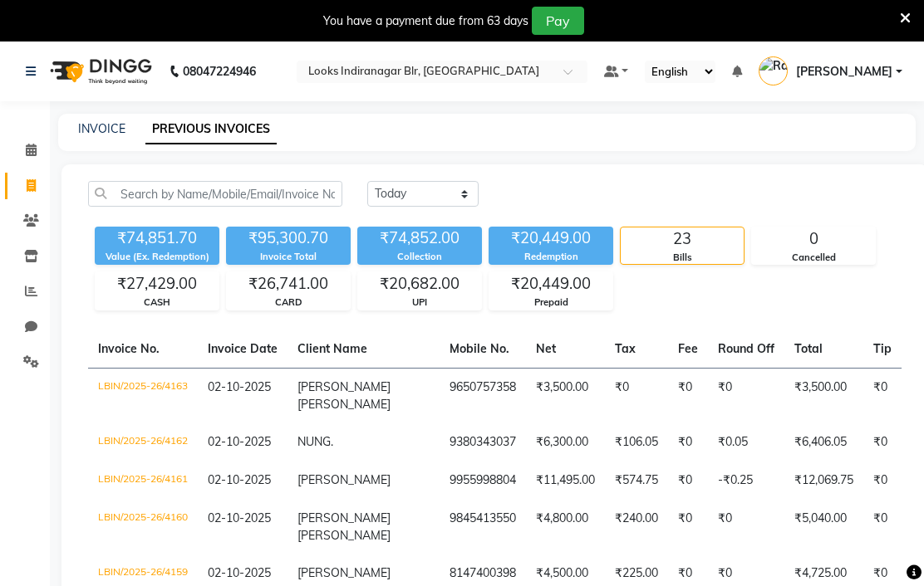 The height and width of the screenshot is (586, 924). I want to click on span: Fee, so click(687, 349).